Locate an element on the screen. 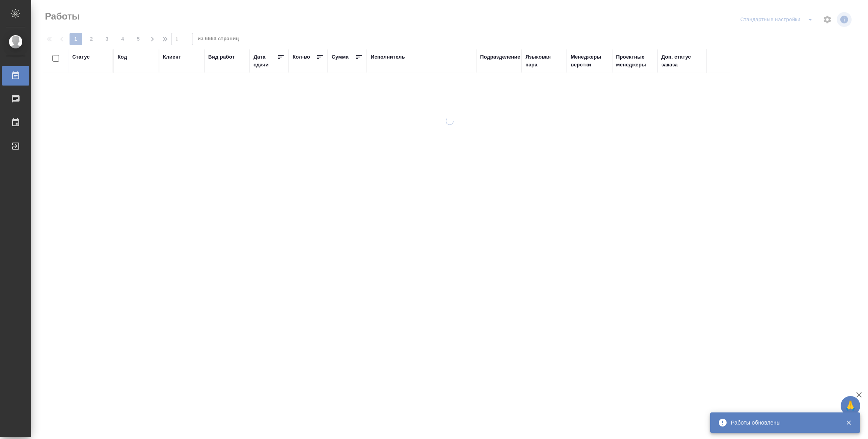  div: Доп. статус заказа is located at coordinates (682, 61).